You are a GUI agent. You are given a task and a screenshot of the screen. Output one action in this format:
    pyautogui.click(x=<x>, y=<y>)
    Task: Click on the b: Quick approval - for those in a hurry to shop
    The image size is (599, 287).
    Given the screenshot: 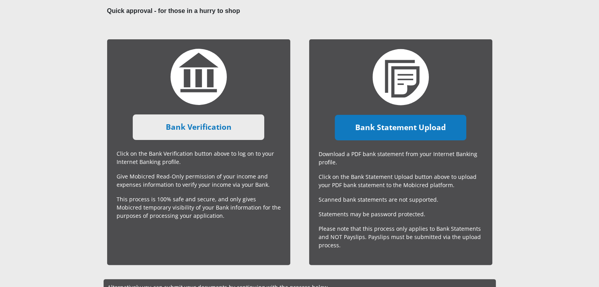 What is the action you would take?
    pyautogui.click(x=174, y=11)
    